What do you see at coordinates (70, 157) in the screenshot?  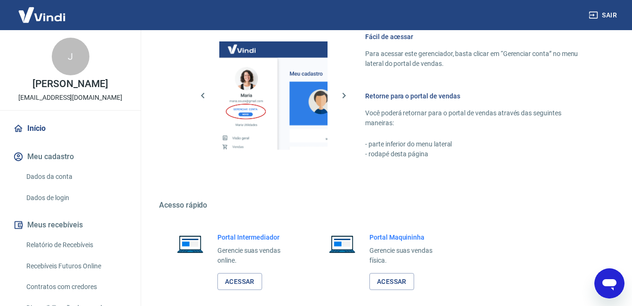 I see `button: Meu cadastro` at bounding box center [70, 157].